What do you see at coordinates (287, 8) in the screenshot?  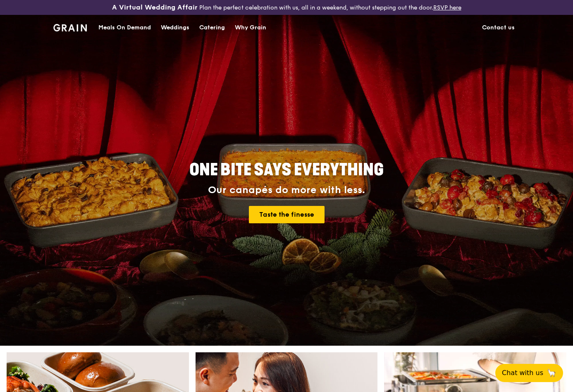 I see `div: Plan the perfect celebration with us, all in a weekend, without stepping out the door.` at bounding box center [287, 8].